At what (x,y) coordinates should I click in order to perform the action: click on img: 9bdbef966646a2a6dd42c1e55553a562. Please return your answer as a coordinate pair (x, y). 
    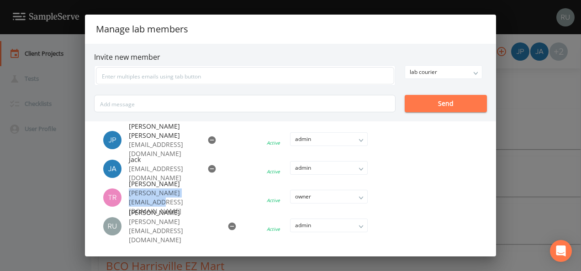
    Looking at the image, I should click on (112, 169).